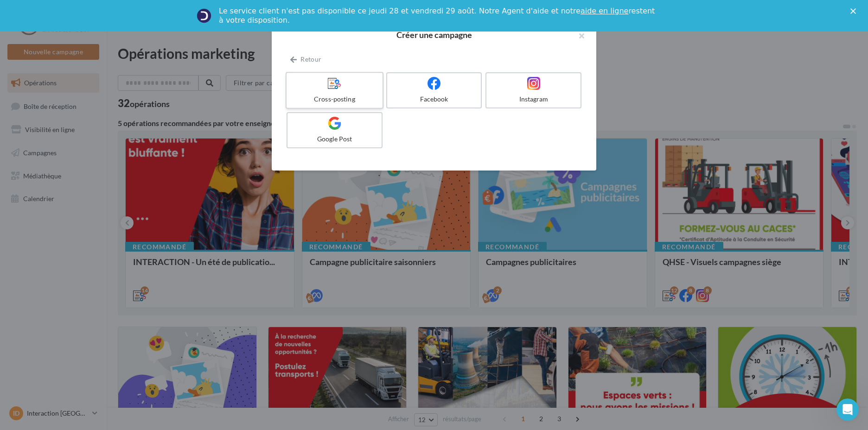  What do you see at coordinates (434, 34) in the screenshot?
I see `h2: Créer une campagne` at bounding box center [434, 34].